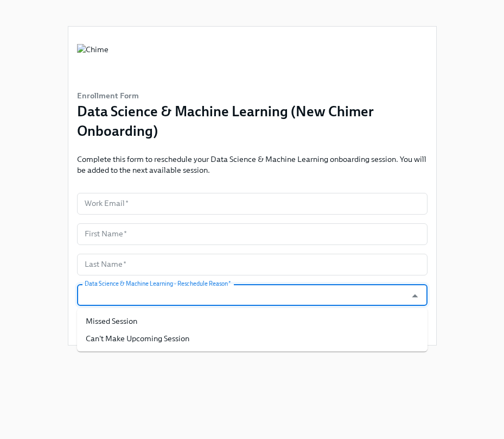 The image size is (504, 439). What do you see at coordinates (252, 321) in the screenshot?
I see `li: Missed Session` at bounding box center [252, 321].